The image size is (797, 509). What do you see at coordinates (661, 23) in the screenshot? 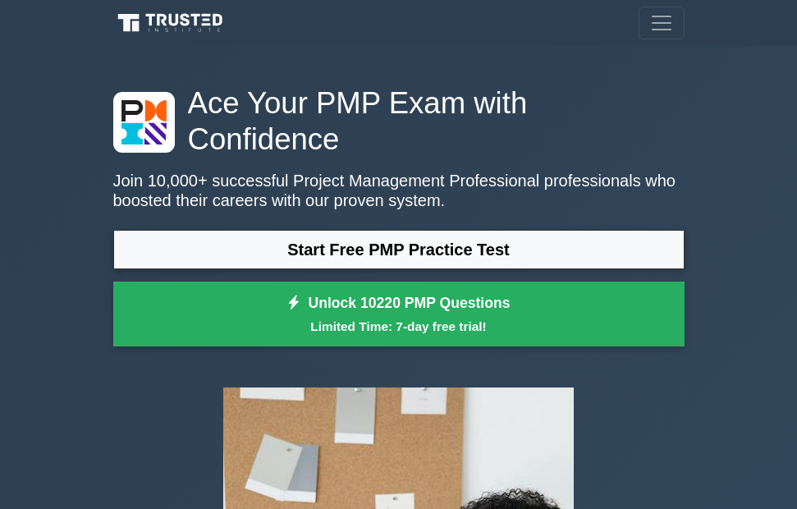
I see `button: Toggle navigation` at bounding box center [661, 23].